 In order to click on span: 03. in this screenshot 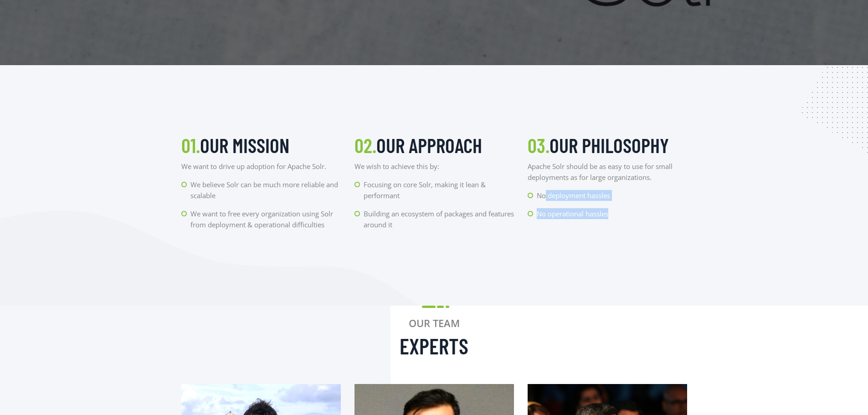, I will do `click(539, 145)`.